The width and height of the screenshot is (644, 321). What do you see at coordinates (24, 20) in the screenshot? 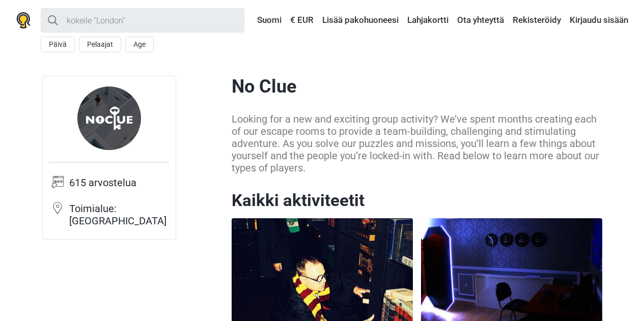
I see `img: Nowescape logo` at bounding box center [24, 20].